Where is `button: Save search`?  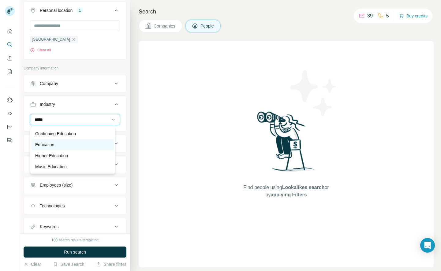
button: Save search is located at coordinates (69, 265).